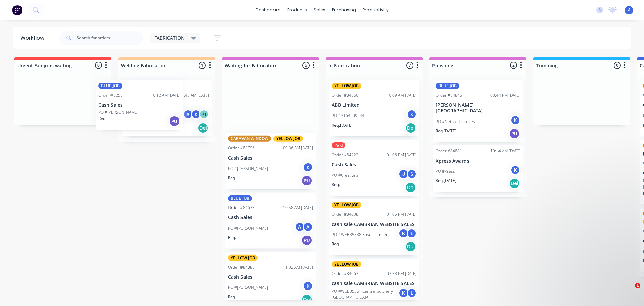  What do you see at coordinates (110, 38) in the screenshot?
I see `input: Search for orders...` at bounding box center [110, 38].